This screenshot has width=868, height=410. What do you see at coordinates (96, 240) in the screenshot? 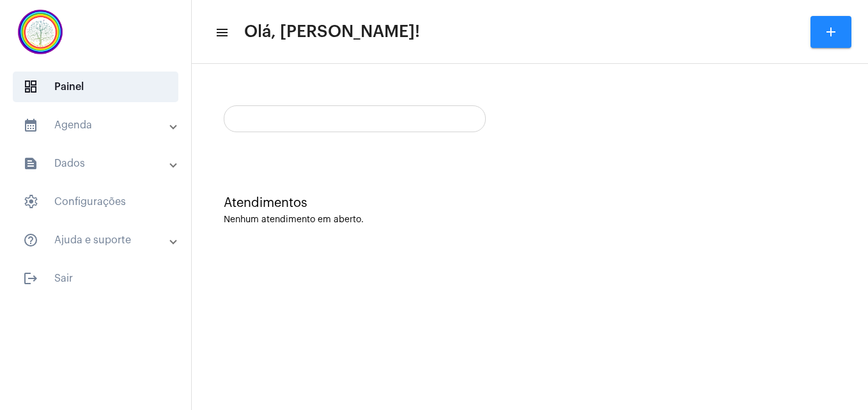
I see `mat-panel-title: Ajuda e suporte` at bounding box center [96, 240].